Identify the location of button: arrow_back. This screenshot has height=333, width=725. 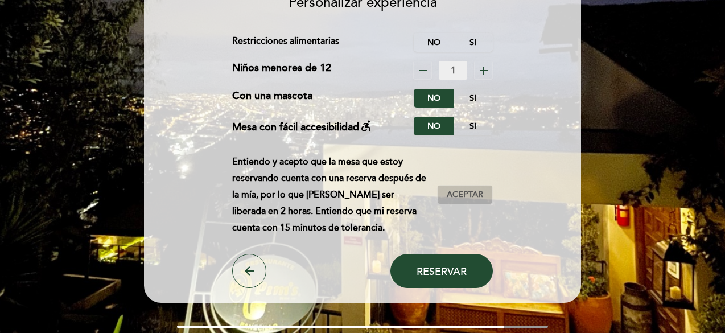
(249, 271).